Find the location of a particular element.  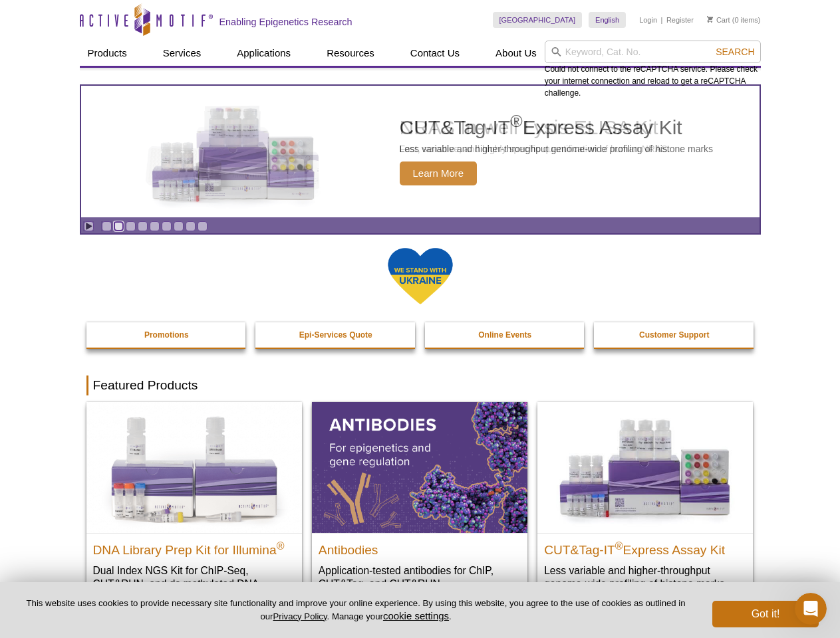

a: Login is located at coordinates (648, 20).